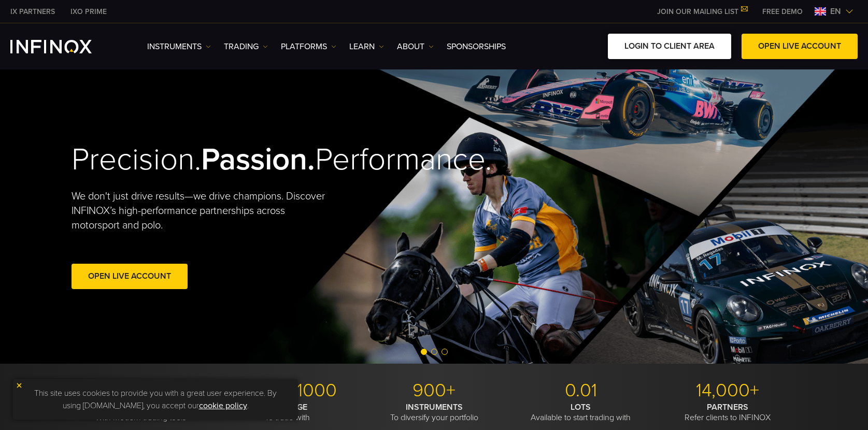 The height and width of the screenshot is (430, 868). I want to click on a: INFINOX MENU, so click(782, 11).